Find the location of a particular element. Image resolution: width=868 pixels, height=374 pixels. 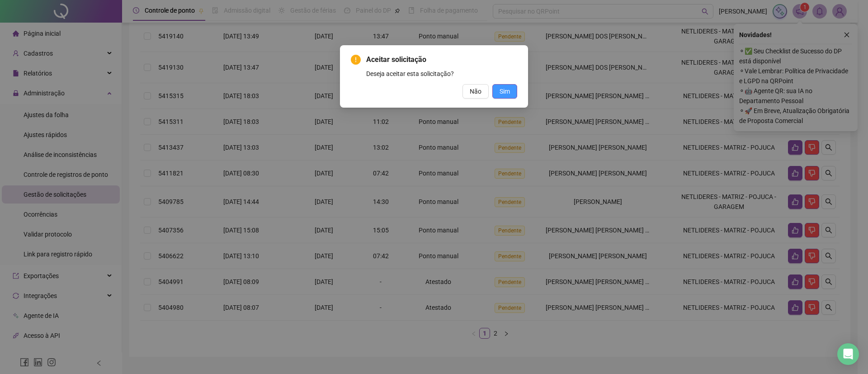

span: Sim is located at coordinates (504, 91).